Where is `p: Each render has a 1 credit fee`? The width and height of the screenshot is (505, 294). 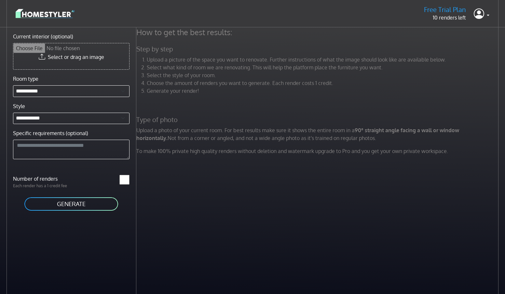
p: Each render has a 1 credit fee is located at coordinates (40, 185).